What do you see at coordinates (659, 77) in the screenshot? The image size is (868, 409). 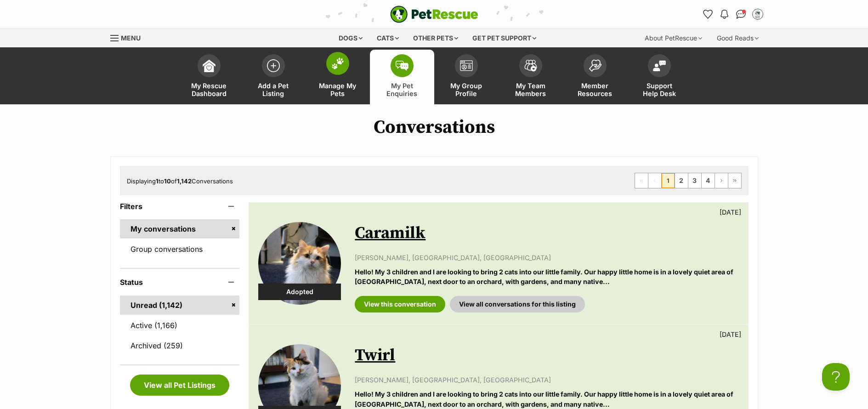 I see `a: Support Help Desk` at bounding box center [659, 77].